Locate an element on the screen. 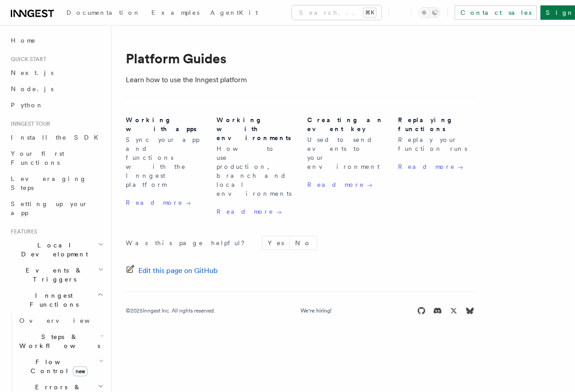 The width and height of the screenshot is (575, 392). button: Search...⌘K is located at coordinates (337, 13).